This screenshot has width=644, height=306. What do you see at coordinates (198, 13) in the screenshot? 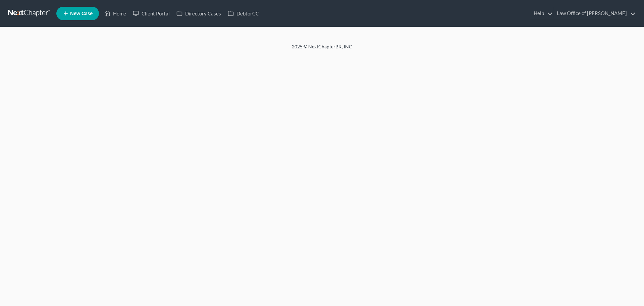
I see `a: Directory Cases` at bounding box center [198, 13].